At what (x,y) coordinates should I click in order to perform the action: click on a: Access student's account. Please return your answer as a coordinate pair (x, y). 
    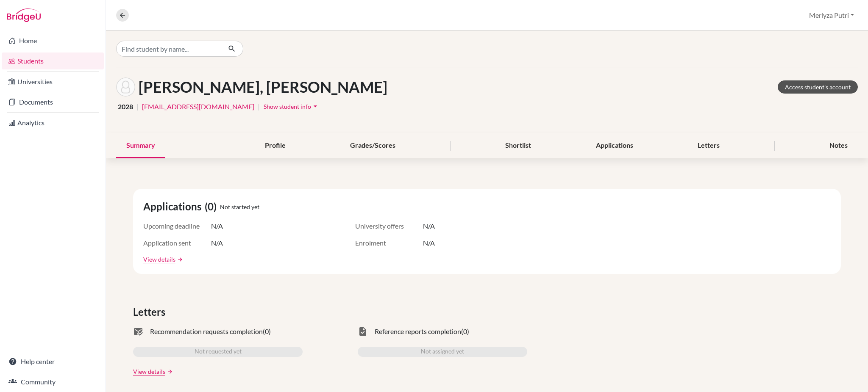
    Looking at the image, I should click on (818, 87).